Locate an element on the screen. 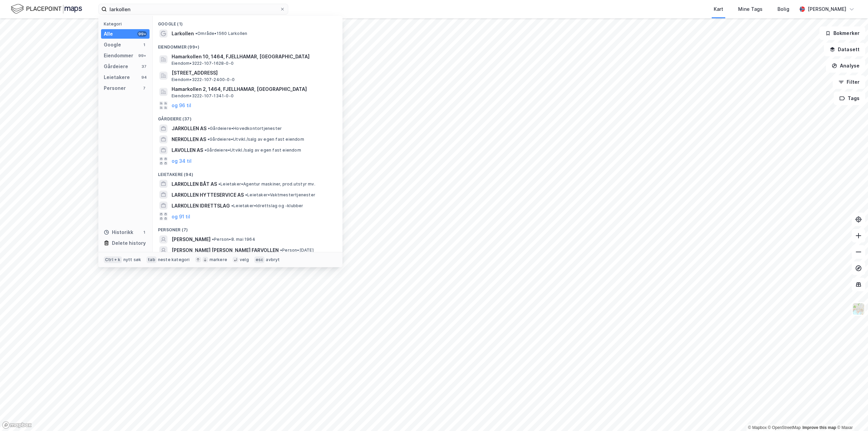 The height and width of the screenshot is (431, 868). span: Område • 1560 Larkollen is located at coordinates (221, 34).